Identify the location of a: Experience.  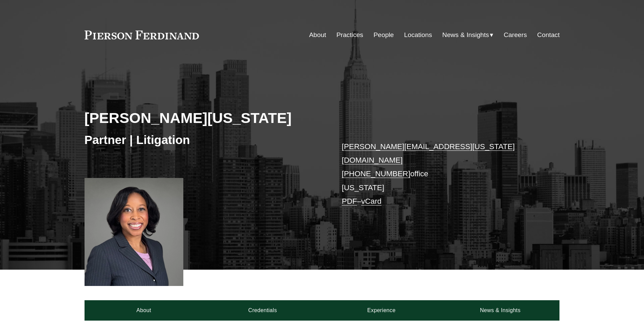
(382, 310).